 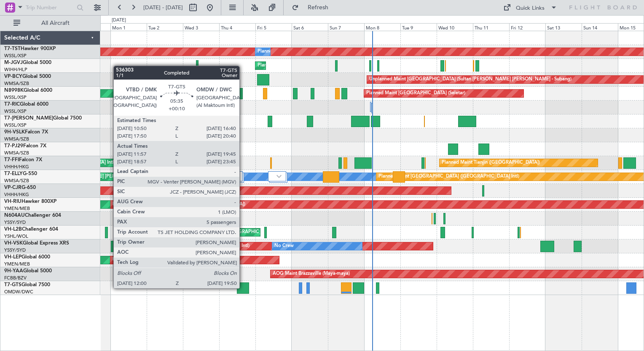 I want to click on div: No Crew, so click(x=284, y=247).